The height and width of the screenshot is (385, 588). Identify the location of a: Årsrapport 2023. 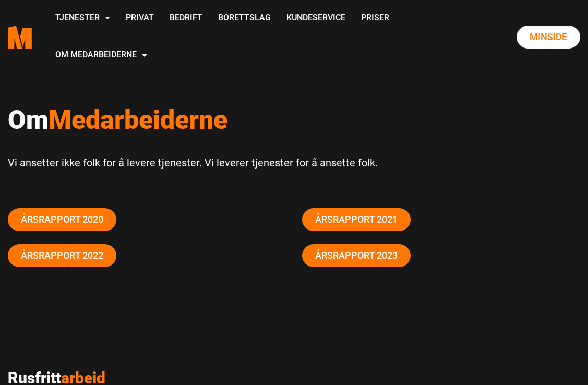
(356, 256).